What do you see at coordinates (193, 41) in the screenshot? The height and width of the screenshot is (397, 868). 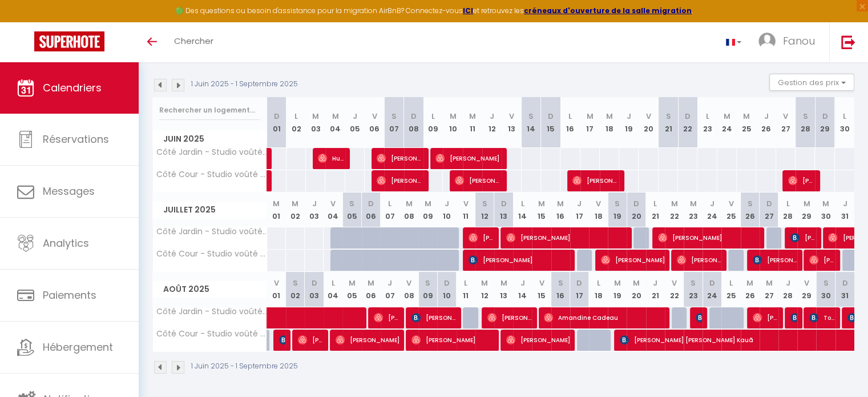 I see `span: Chercher` at bounding box center [193, 41].